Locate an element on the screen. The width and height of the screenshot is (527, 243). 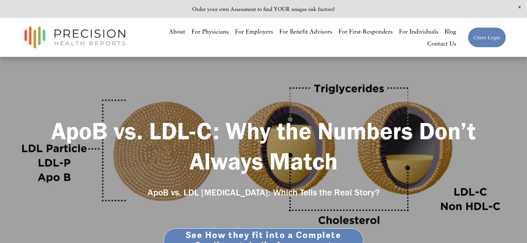
a: About is located at coordinates (177, 32).